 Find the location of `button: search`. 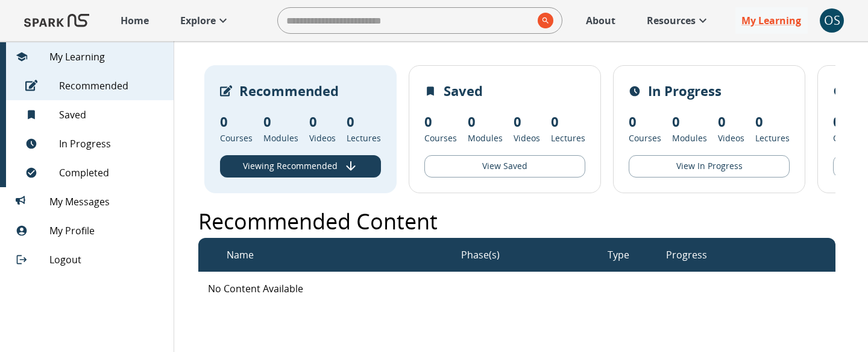

button: search is located at coordinates (543, 21).